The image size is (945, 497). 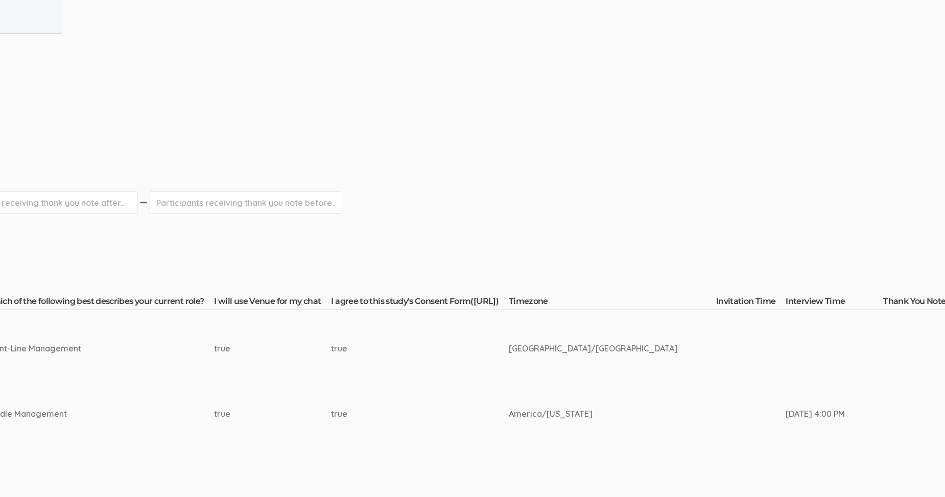 What do you see at coordinates (919, 472) in the screenshot?
I see `div: Chat Widget` at bounding box center [919, 472].